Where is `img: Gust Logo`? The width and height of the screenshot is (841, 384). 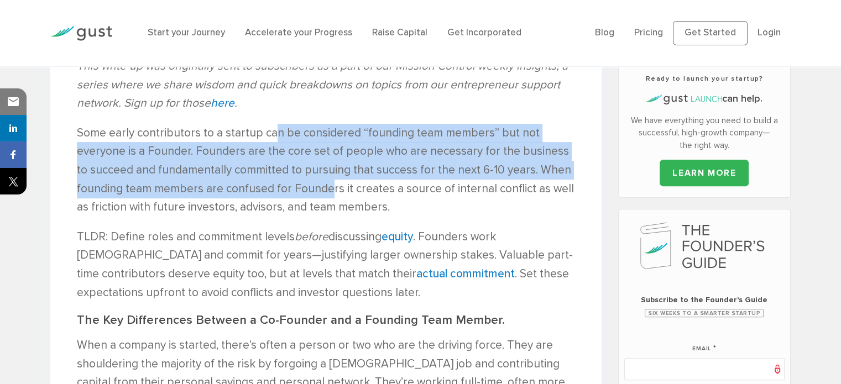
img: Gust Logo is located at coordinates (81, 33).